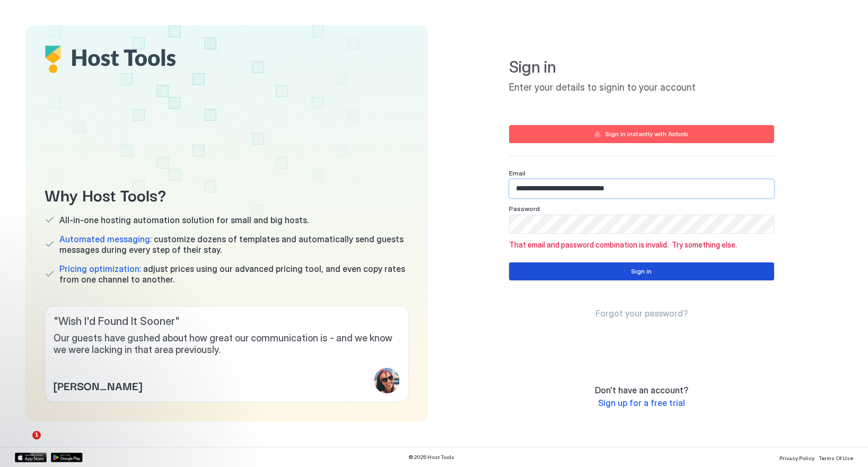 The width and height of the screenshot is (868, 467). I want to click on span: Don't have an account?, so click(642, 391).